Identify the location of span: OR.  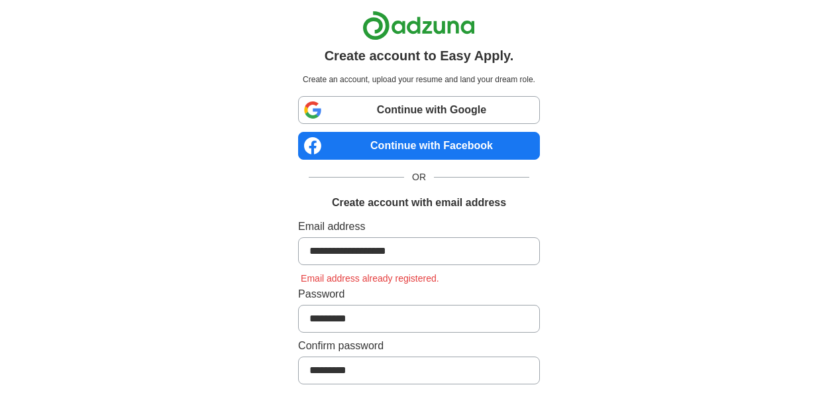
(419, 177).